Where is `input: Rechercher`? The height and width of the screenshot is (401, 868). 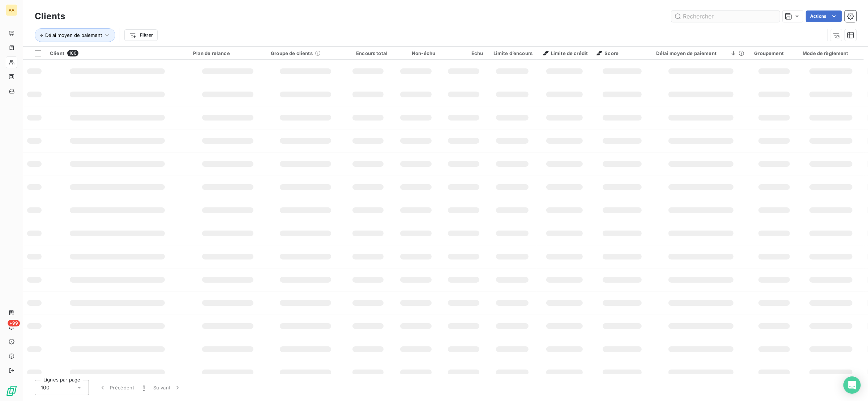 input: Rechercher is located at coordinates (726, 16).